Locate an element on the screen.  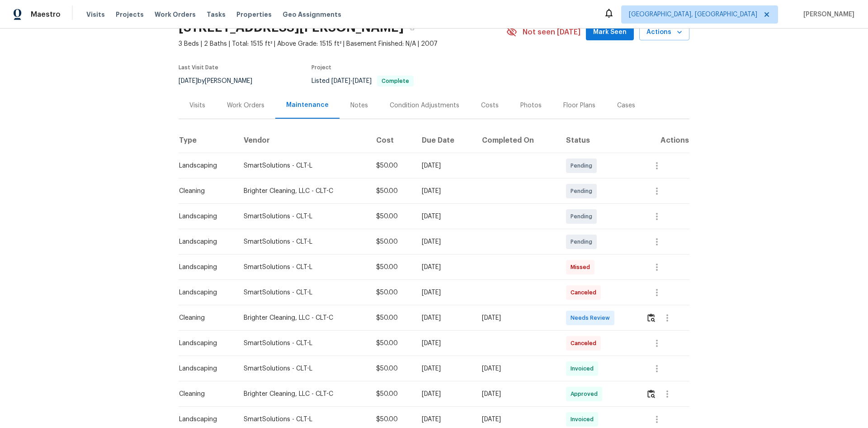
span: Listed is located at coordinates (362, 81).